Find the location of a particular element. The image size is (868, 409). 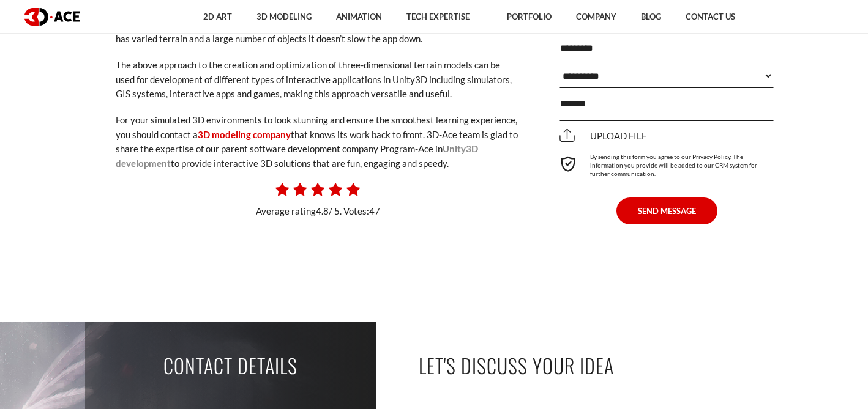

span: Upload file is located at coordinates (603, 136).